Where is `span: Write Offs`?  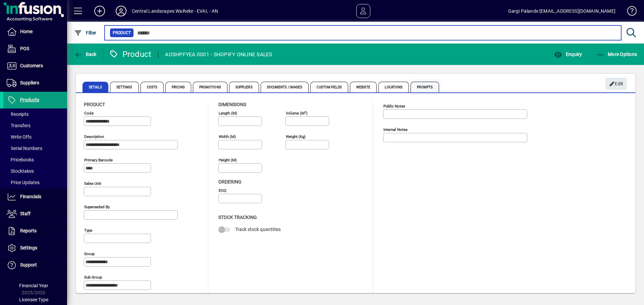
span: Write Offs is located at coordinates (19, 137).